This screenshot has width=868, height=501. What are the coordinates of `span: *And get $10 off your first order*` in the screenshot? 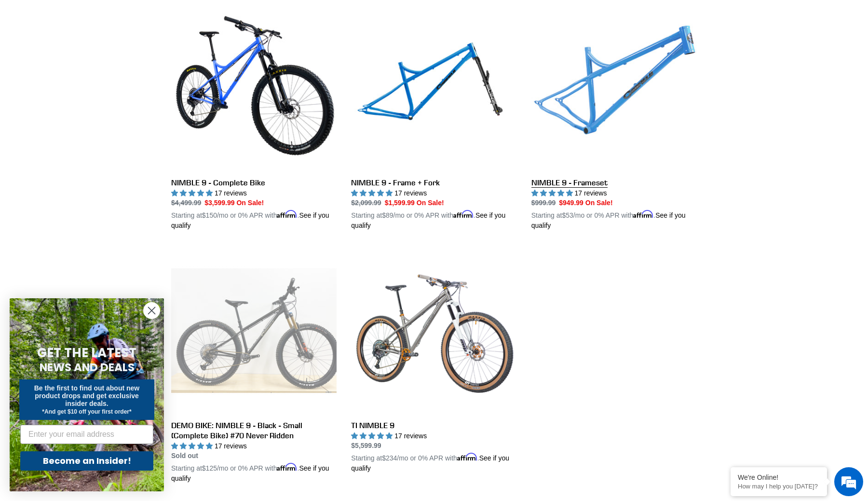 It's located at (87, 412).